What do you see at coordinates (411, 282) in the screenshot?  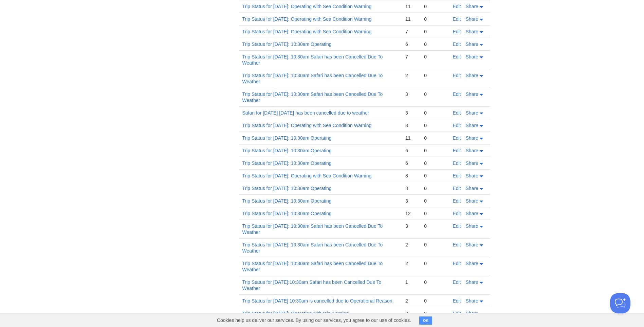 I see `div: 1` at bounding box center [411, 282].